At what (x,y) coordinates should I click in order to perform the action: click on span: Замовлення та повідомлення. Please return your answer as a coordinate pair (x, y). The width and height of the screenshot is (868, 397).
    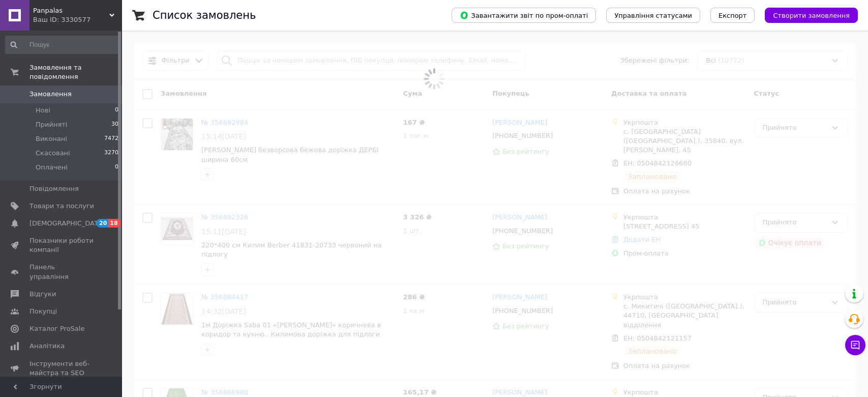
    Looking at the image, I should click on (76, 72).